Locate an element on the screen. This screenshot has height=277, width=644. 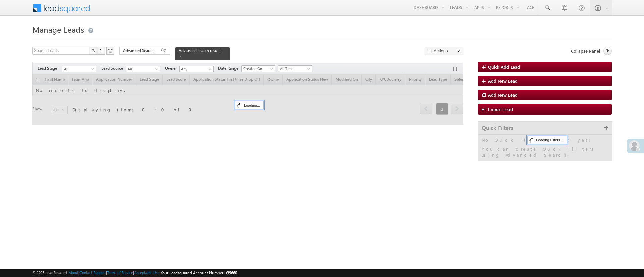
div: Loading Filters... is located at coordinates (547, 140).